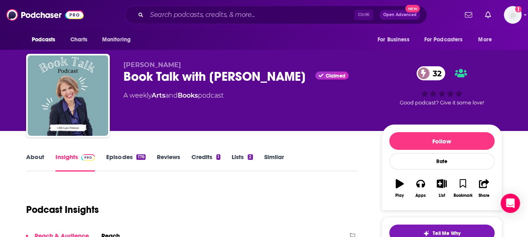  What do you see at coordinates (45, 15) in the screenshot?
I see `img: Podchaser - Follow, Share and Rate Podcasts` at bounding box center [45, 15].